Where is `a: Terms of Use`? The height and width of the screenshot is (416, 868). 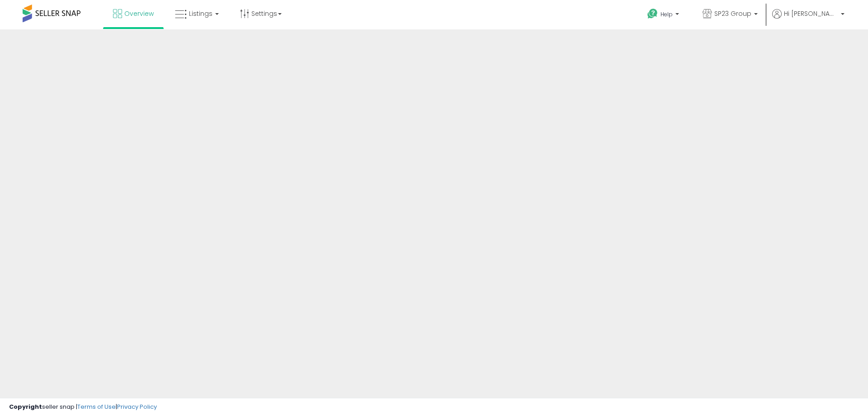
a: Terms of Use is located at coordinates (96, 406).